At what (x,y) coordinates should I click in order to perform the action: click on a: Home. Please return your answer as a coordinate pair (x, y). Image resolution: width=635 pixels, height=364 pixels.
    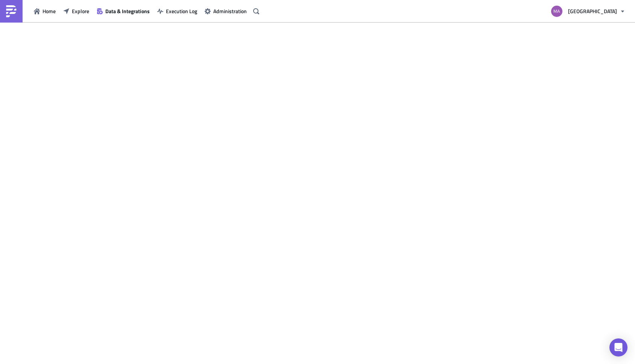
    Looking at the image, I should click on (45, 11).